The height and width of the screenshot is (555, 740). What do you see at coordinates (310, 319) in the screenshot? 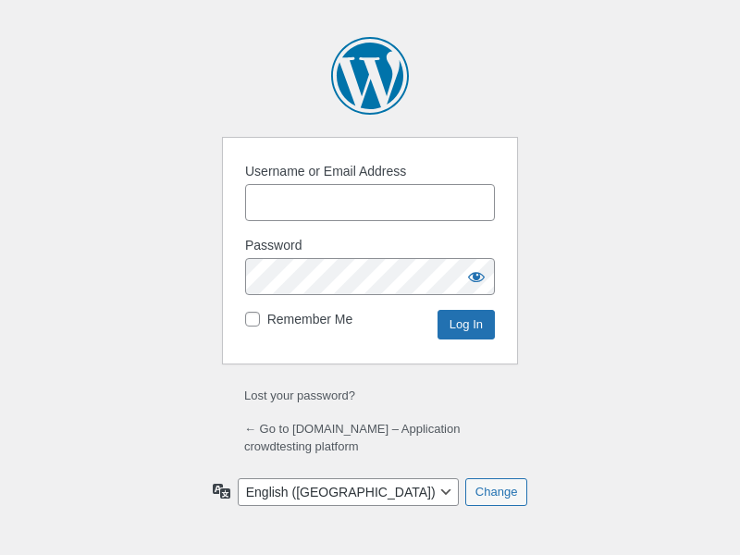
I see `label: Remember Me` at bounding box center [310, 319].